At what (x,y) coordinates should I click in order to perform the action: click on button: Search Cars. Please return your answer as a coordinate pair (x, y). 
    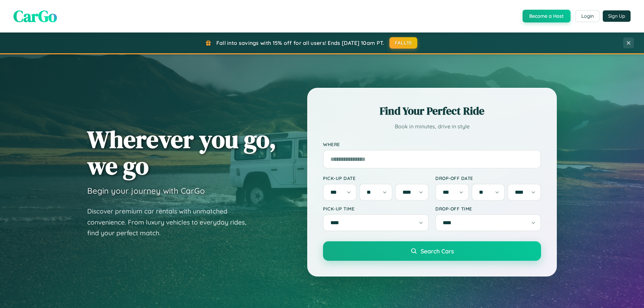
    Looking at the image, I should click on (432, 251).